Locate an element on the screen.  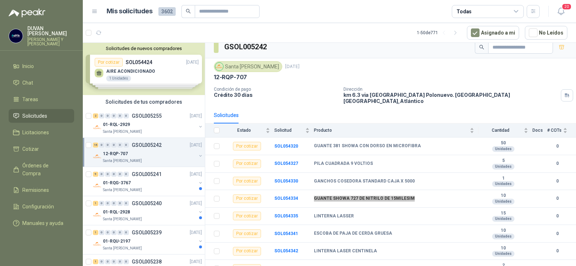
span: Chat is located at coordinates (28, 83).